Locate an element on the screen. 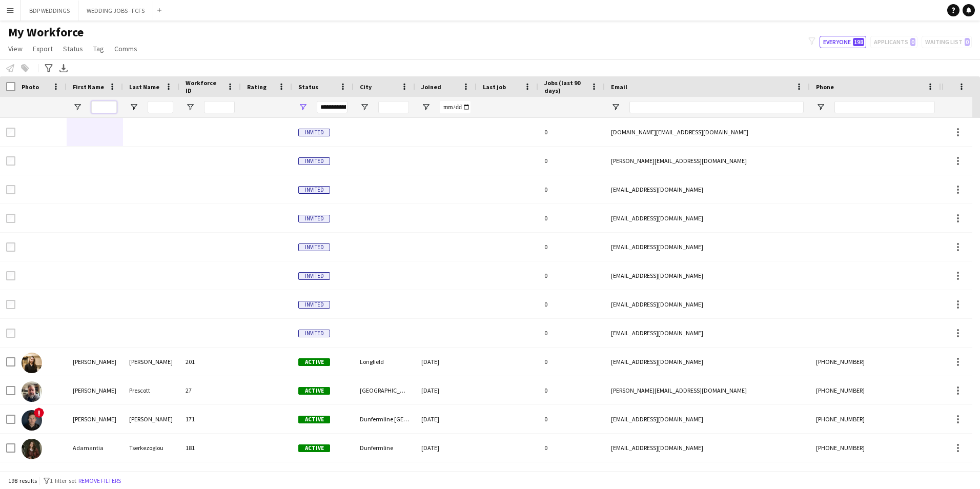  div: 171 is located at coordinates (210, 419).